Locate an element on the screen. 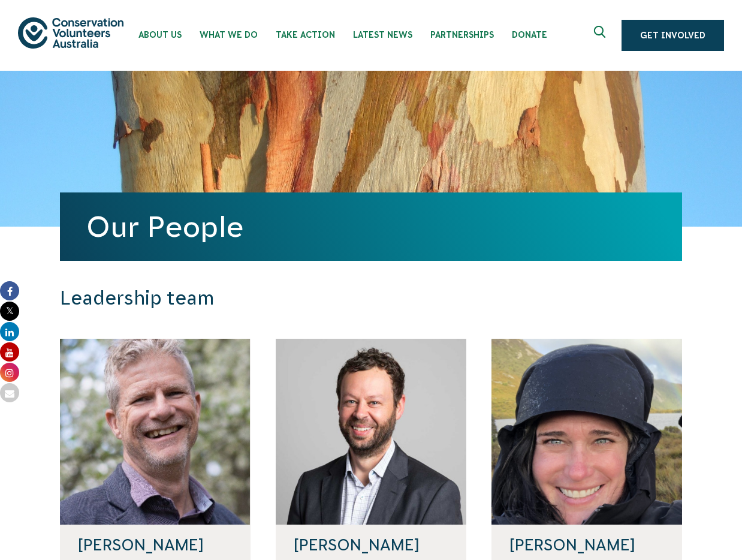  span: Latest News is located at coordinates (383, 35).